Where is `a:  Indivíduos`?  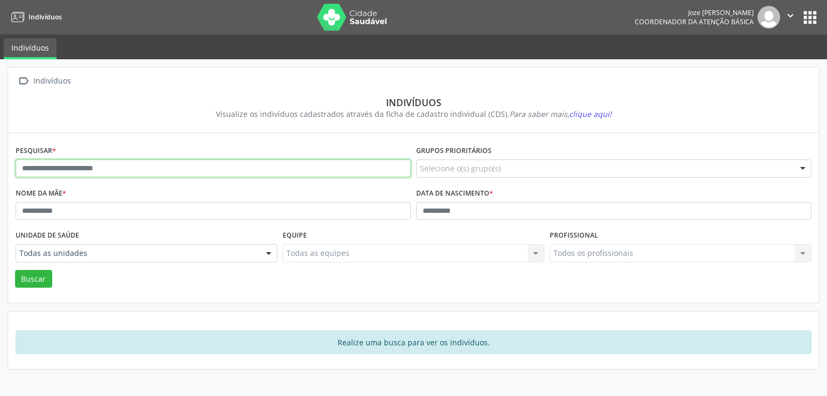 a:  Indivíduos is located at coordinates (44, 81).